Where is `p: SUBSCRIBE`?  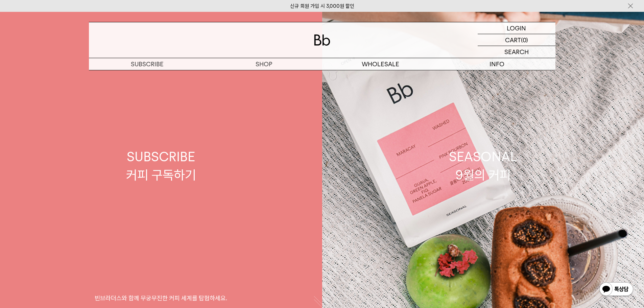
p: SUBSCRIBE is located at coordinates (147, 64).